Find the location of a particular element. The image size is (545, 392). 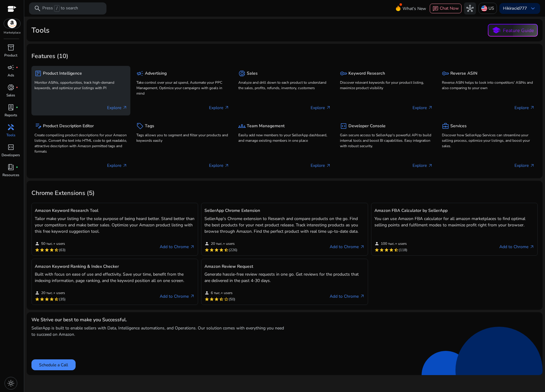

span: key is located at coordinates (344, 73).